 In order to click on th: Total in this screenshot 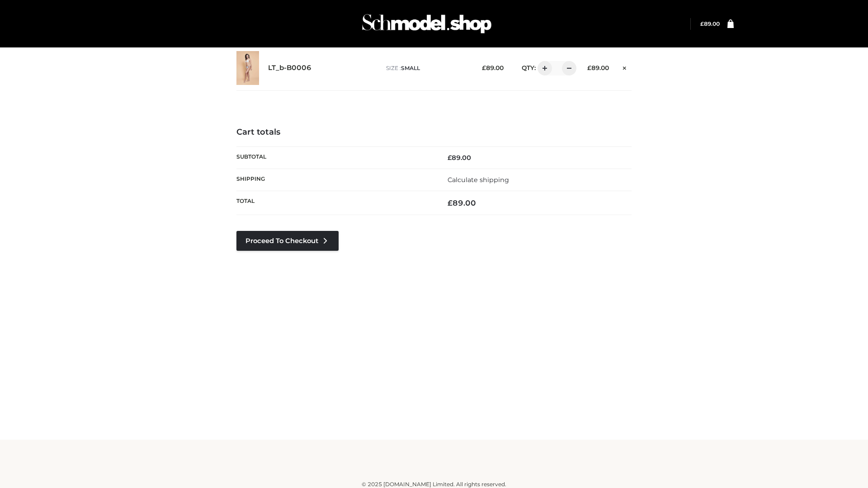, I will do `click(335, 203)`.